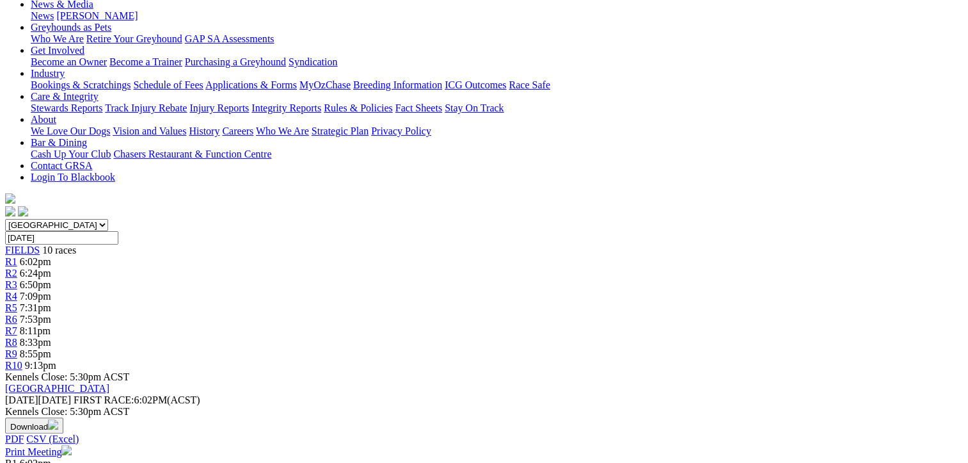 The height and width of the screenshot is (463, 968). What do you see at coordinates (484, 411) in the screenshot?
I see `div: Kennels Close: 5:30pm ACST` at bounding box center [484, 411].